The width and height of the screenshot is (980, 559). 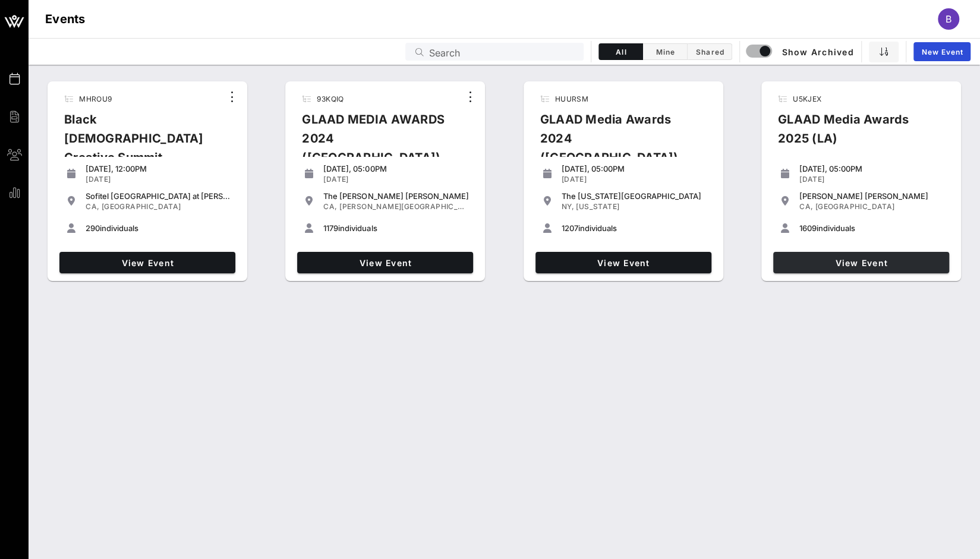 What do you see at coordinates (942, 52) in the screenshot?
I see `a: New Event` at bounding box center [942, 52].